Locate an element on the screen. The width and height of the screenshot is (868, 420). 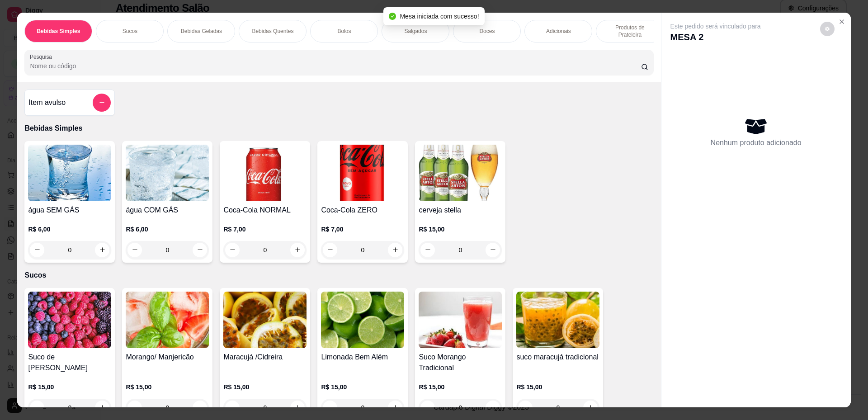
p: Doces is located at coordinates (487, 31).